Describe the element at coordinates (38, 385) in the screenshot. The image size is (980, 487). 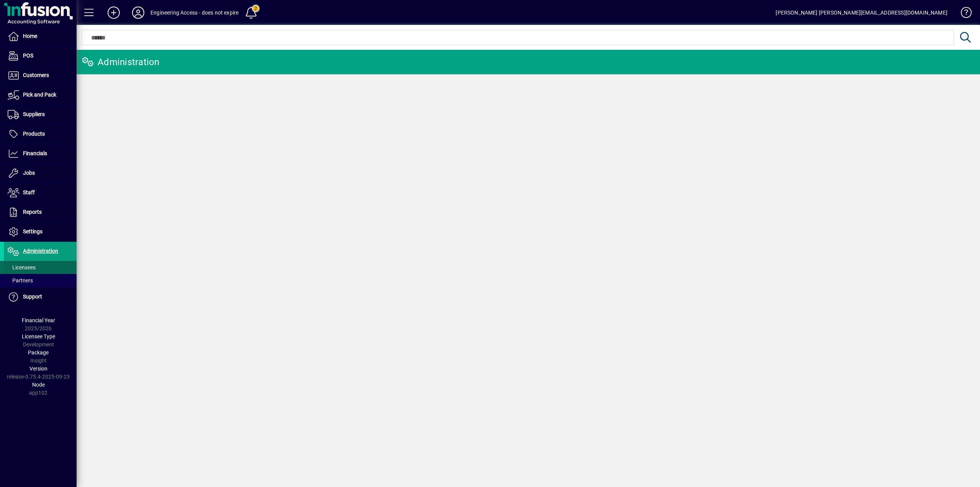
I see `span: Node` at that location.